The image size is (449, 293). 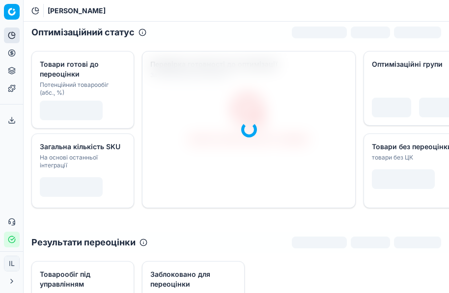 I want to click on span: IL, so click(x=12, y=264).